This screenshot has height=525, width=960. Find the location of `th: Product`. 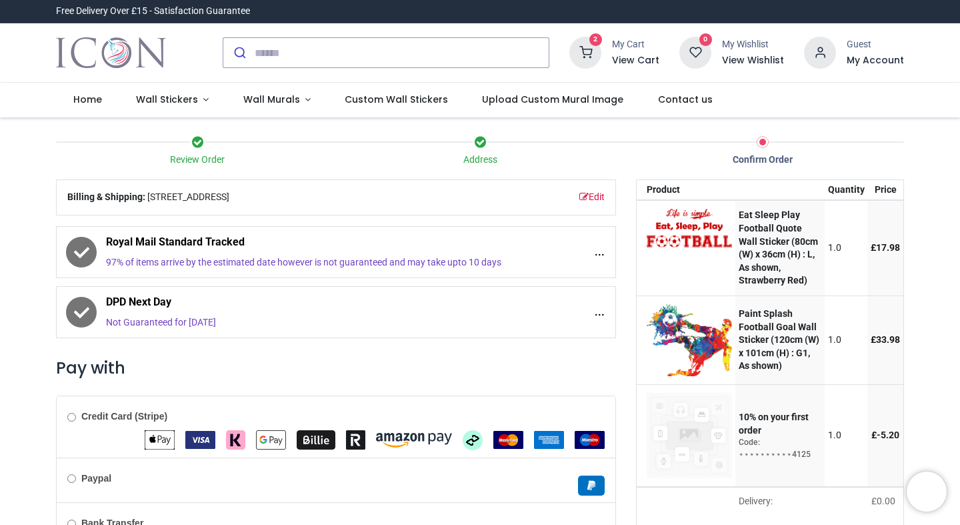

th: Product is located at coordinates (686, 190).